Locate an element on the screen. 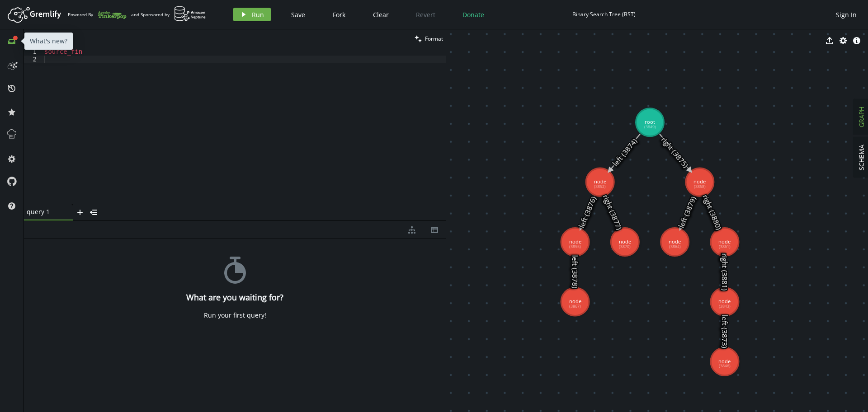 This screenshot has width=868, height=412. div: Powered By is located at coordinates (97, 14).